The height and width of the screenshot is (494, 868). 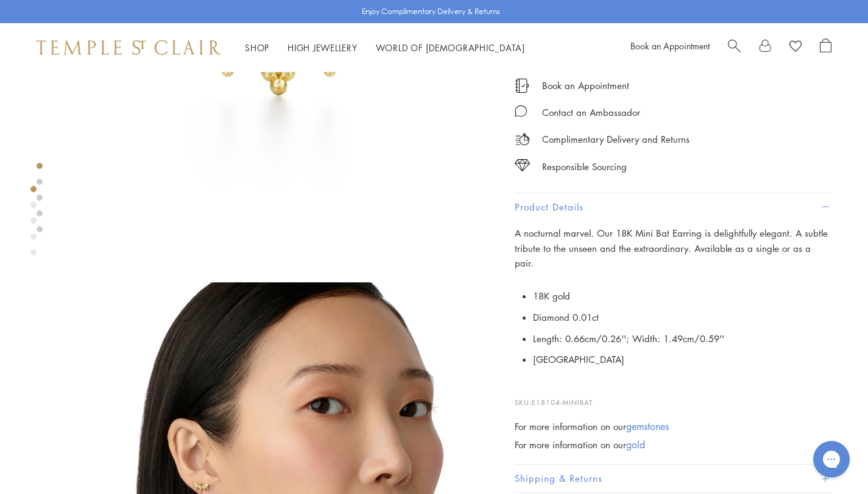 What do you see at coordinates (521, 111) in the screenshot?
I see `img: MessageIcon-01_2.svg` at bounding box center [521, 111].